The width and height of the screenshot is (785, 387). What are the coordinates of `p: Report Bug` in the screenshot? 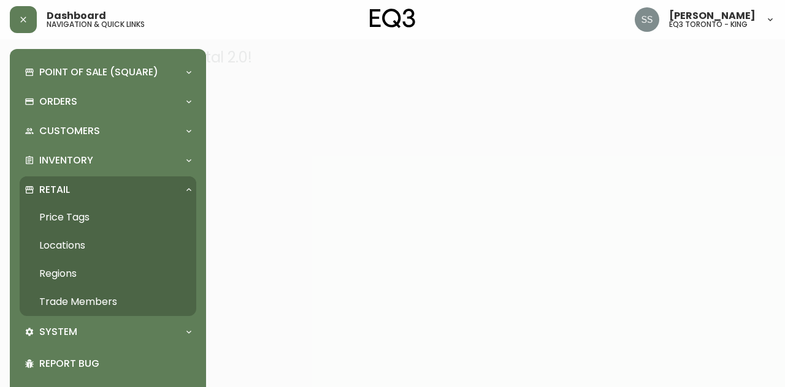 It's located at (115, 364).